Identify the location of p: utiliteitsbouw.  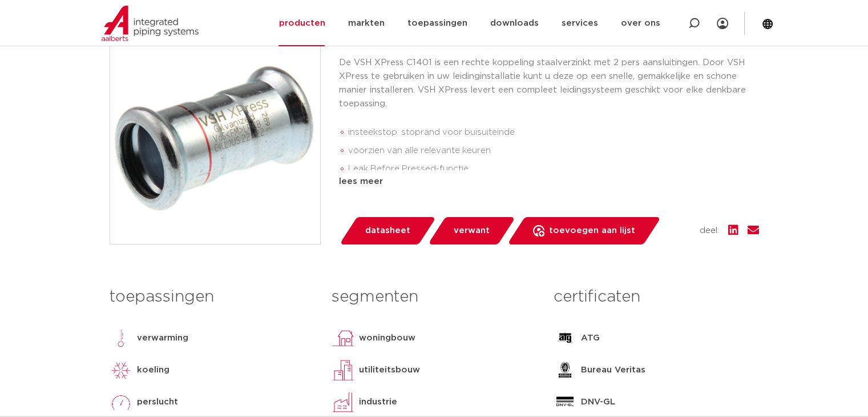
(389, 370).